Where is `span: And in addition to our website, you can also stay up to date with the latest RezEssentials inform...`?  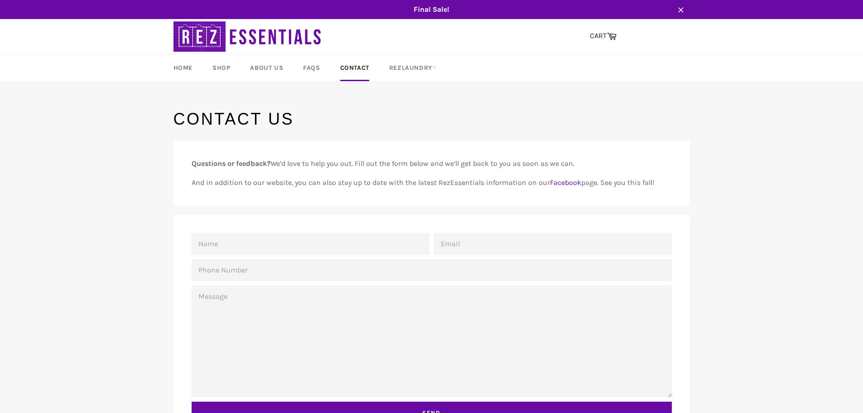 span: And in addition to our website, you can also stay up to date with the latest RezEssentials inform... is located at coordinates (423, 182).